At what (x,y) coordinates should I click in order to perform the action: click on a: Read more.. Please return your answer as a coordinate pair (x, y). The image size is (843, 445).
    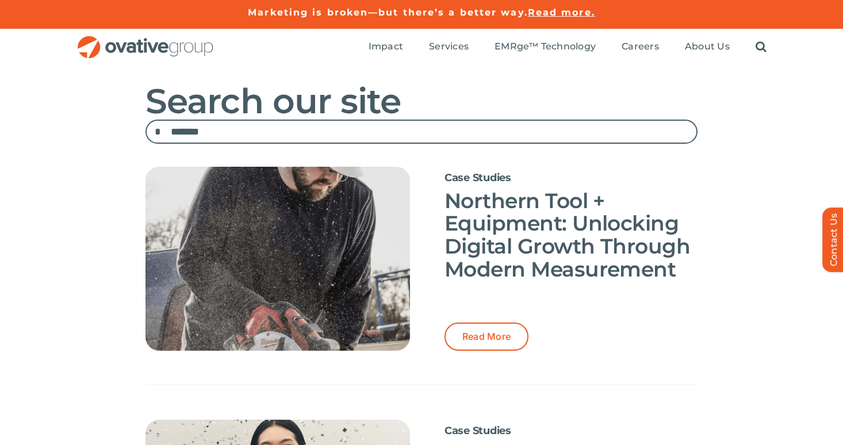
    Looking at the image, I should click on (561, 12).